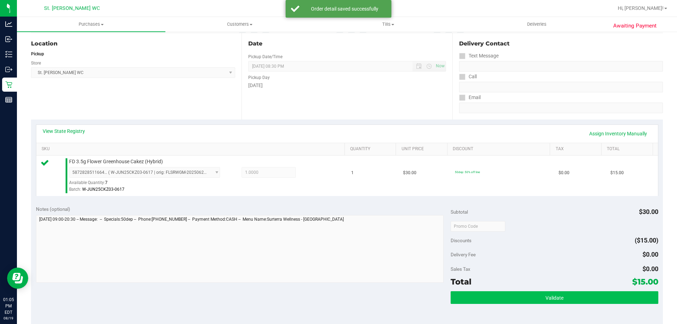 This screenshot has width=677, height=324. What do you see at coordinates (537, 24) in the screenshot?
I see `a: Deliveries` at bounding box center [537, 24].